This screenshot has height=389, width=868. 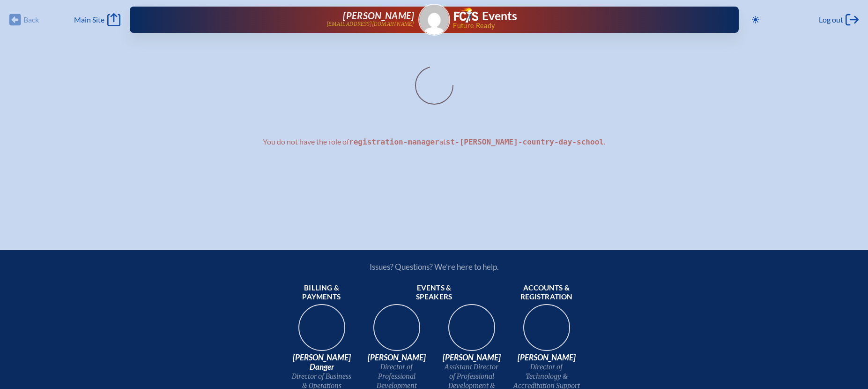 What do you see at coordinates (472, 331) in the screenshot?
I see `img: 545ba9c4-c691-43d5-86fb-b0a622cbeb82` at bounding box center [472, 331].